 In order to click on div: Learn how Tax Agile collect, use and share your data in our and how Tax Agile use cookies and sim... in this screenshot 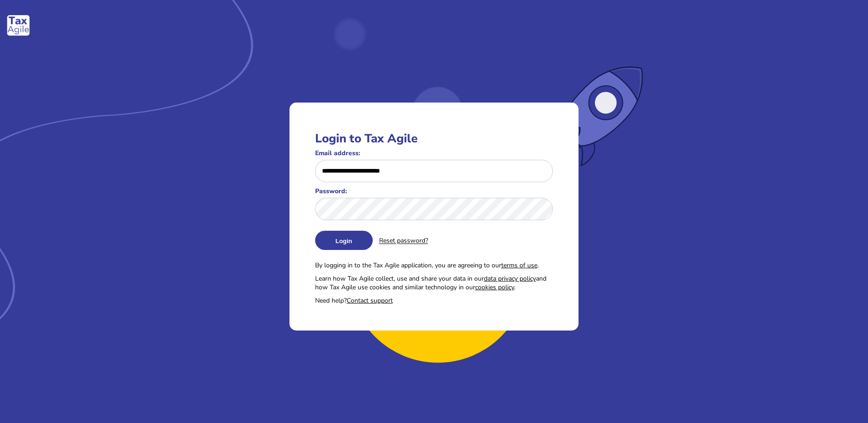, I will do `click(434, 283)`.